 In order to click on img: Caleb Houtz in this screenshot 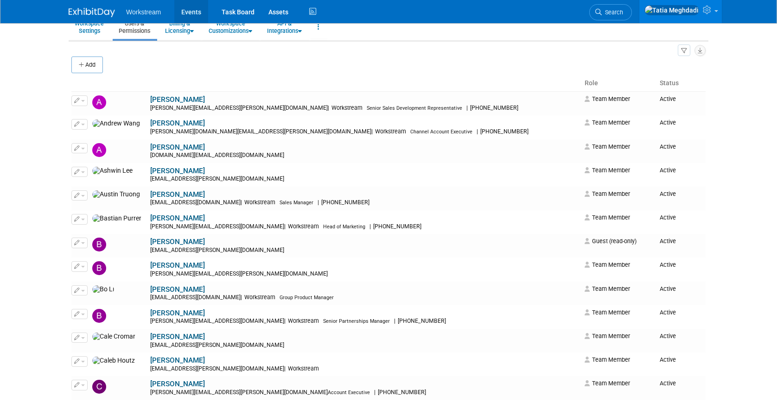, I will do `click(114, 361)`.